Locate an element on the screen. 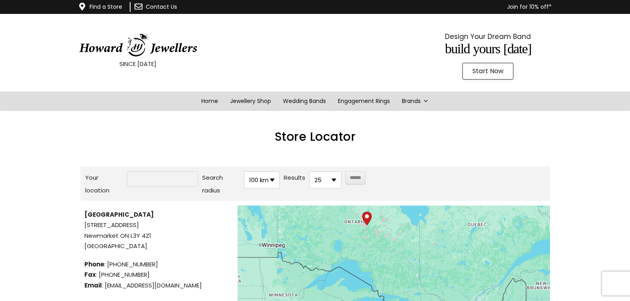 Image resolution: width=630 pixels, height=301 pixels. h2: Store Locator is located at coordinates (315, 137).